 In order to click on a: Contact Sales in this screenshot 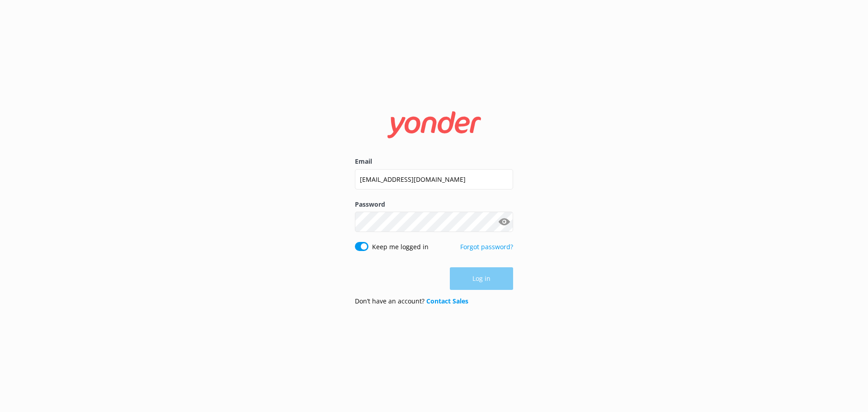, I will do `click(447, 301)`.